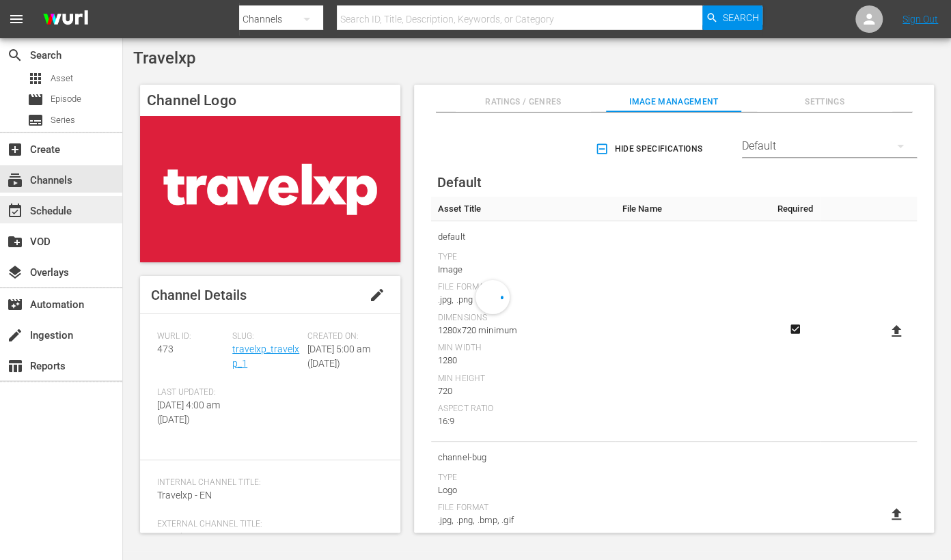 This screenshot has width=951, height=560. Describe the element at coordinates (796, 209) in the screenshot. I see `th: Required` at that location.